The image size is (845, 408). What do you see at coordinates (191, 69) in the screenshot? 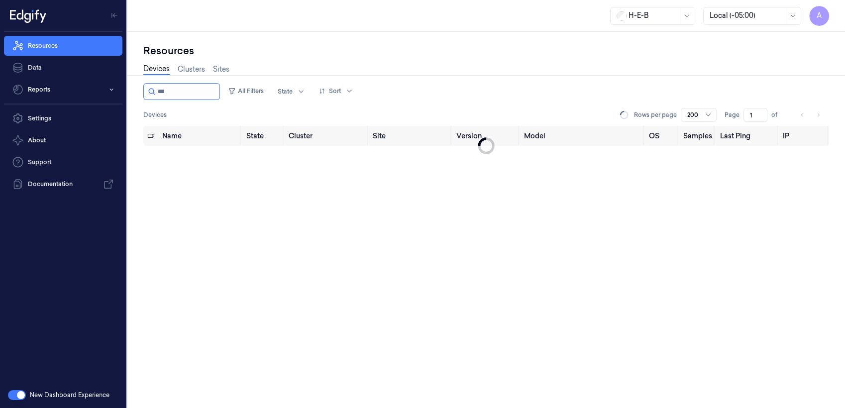
I see `a: Clusters` at bounding box center [191, 69].